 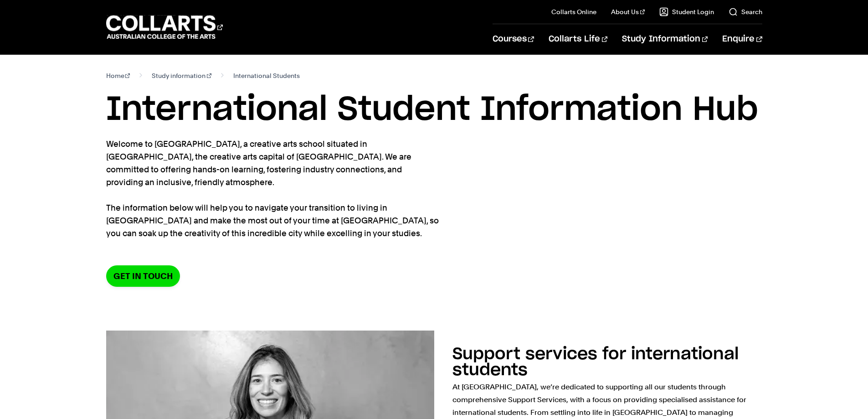 I want to click on a: Study Information, so click(x=665, y=39).